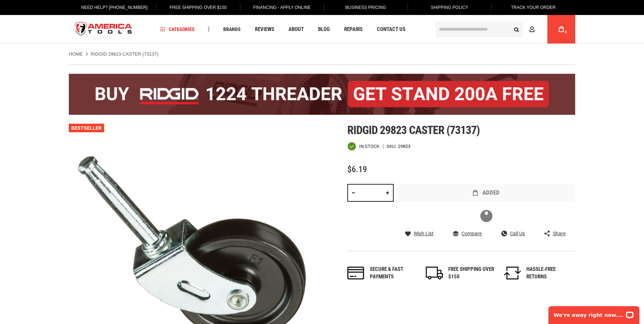  Describe the element at coordinates (356, 273) in the screenshot. I see `img: payments` at that location.